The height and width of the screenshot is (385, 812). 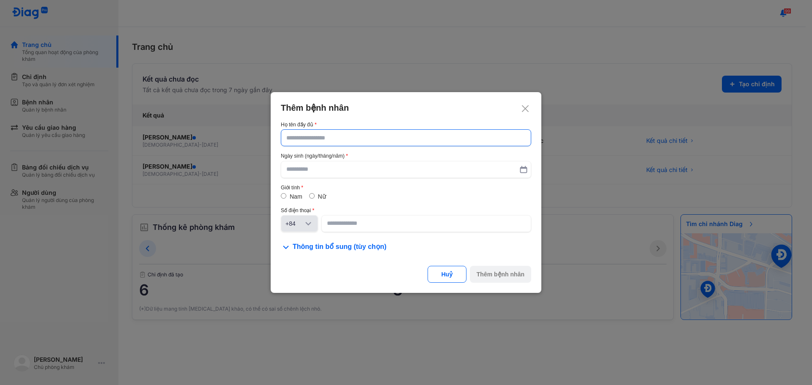 I want to click on div: Số điện thoại, so click(x=406, y=211).